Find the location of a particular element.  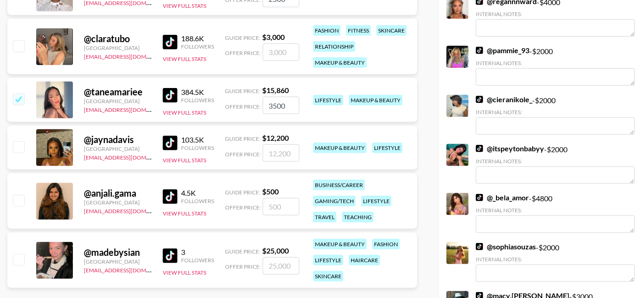

div: relationship is located at coordinates (334, 46).